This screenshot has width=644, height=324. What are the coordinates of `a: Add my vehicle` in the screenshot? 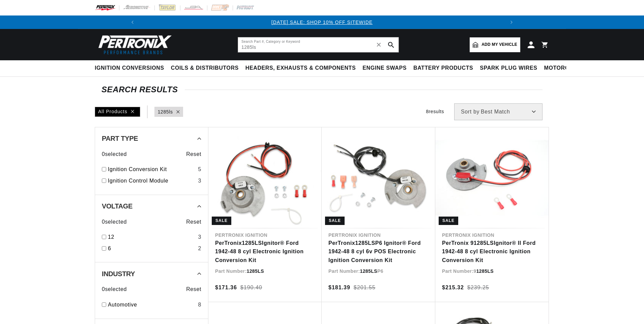 It's located at (495, 45).